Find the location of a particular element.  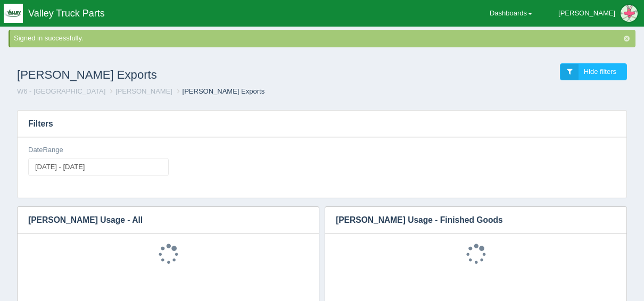

h3: Filters is located at coordinates (322, 124).